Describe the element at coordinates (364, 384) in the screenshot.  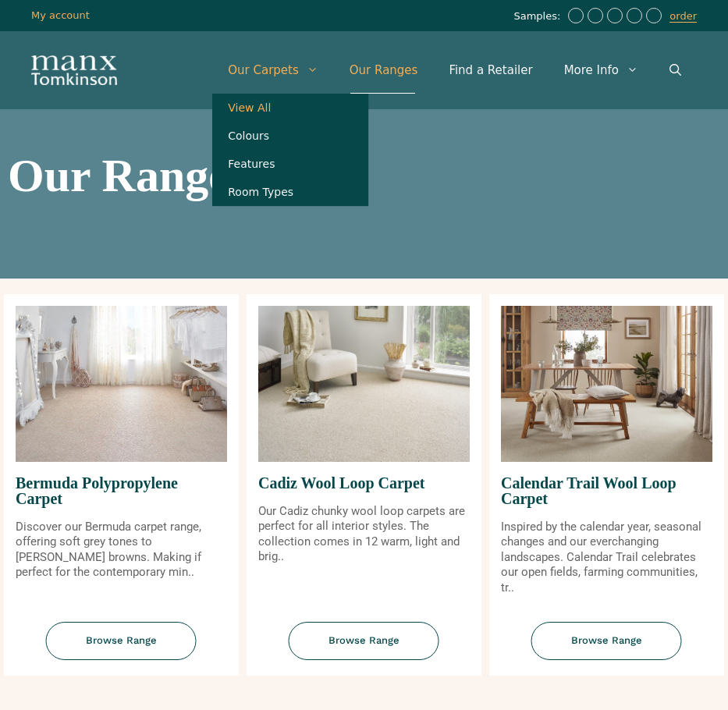
I see `img: Cadiz Wool Loop Carpet` at that location.